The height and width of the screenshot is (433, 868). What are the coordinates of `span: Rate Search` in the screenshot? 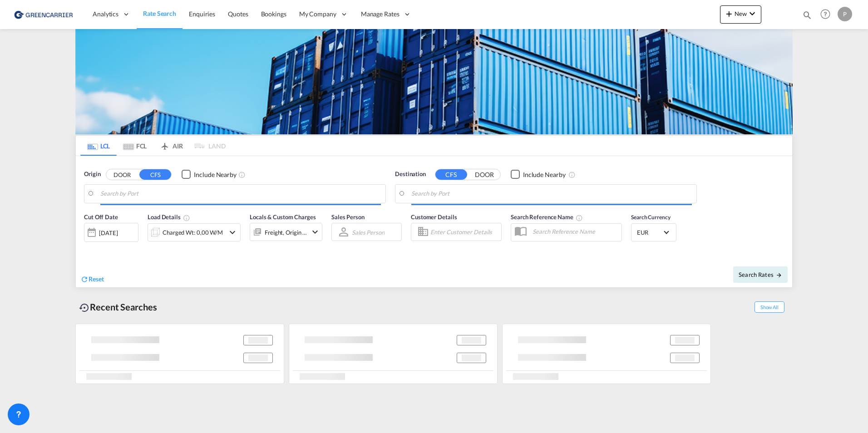 It's located at (159, 13).